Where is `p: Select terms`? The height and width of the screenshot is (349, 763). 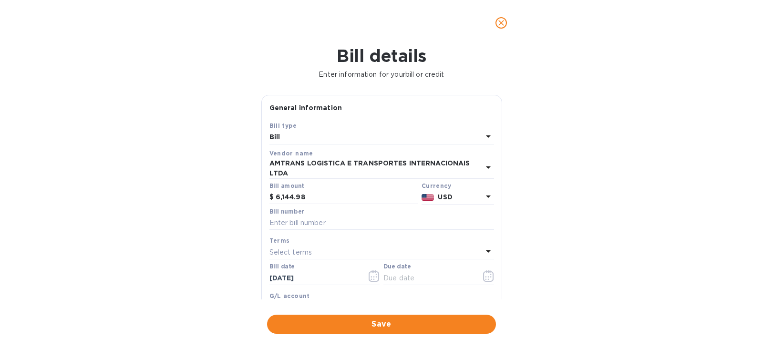 p: Select terms is located at coordinates (291, 252).